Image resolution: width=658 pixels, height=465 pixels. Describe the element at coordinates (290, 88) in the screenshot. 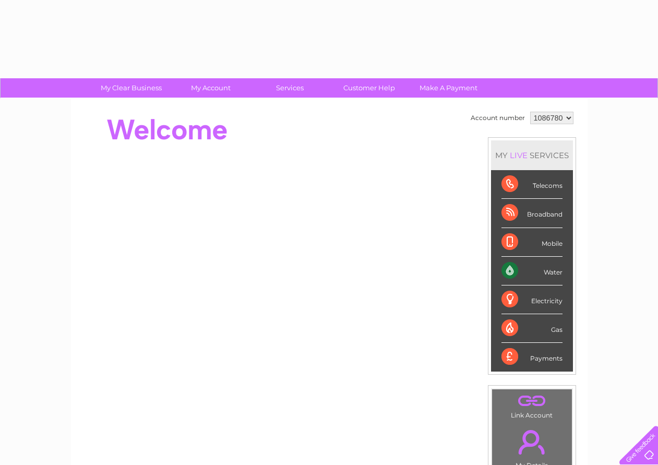

I see `a: Services` at that location.